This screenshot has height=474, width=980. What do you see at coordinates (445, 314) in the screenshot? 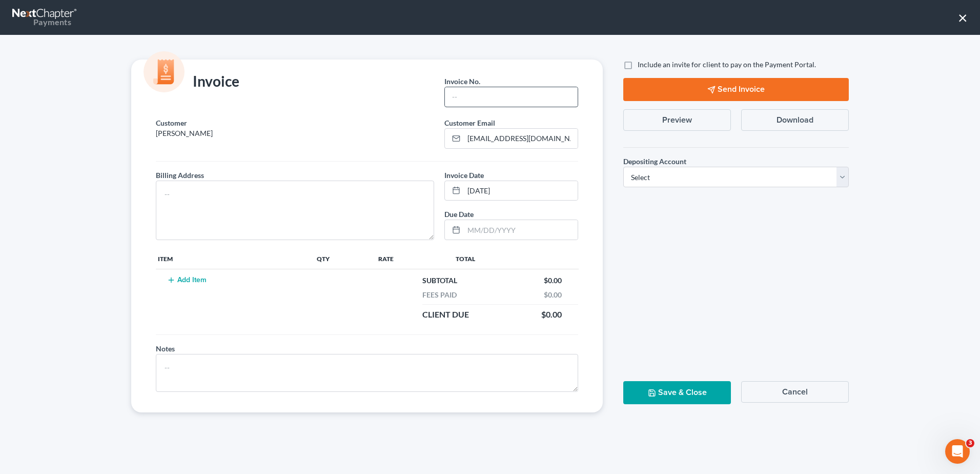
I see `div: Client Due` at bounding box center [445, 314].